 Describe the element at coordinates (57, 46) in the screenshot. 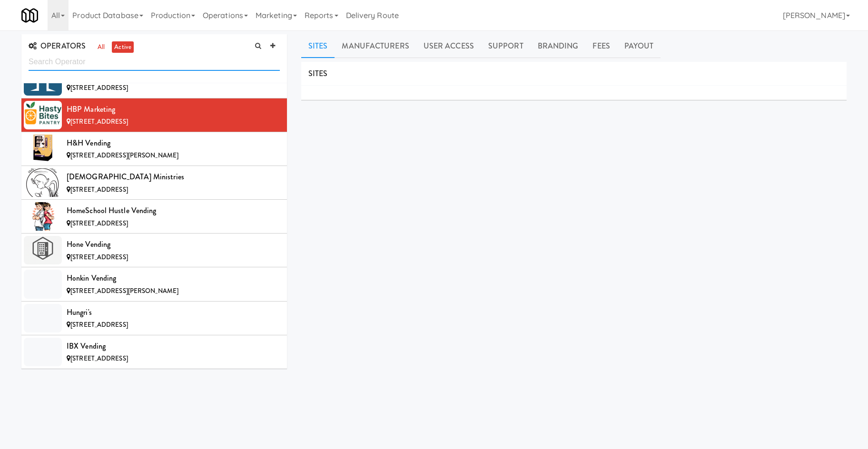

I see `span: OPERATORS` at that location.